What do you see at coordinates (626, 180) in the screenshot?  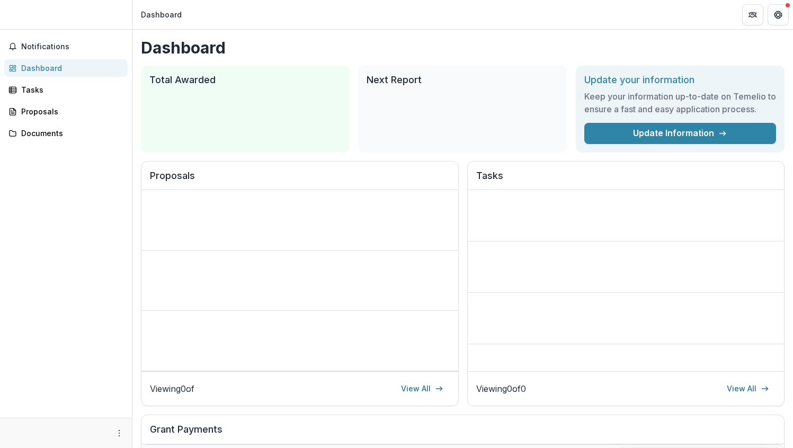 I see `h2: Tasks` at bounding box center [626, 180].